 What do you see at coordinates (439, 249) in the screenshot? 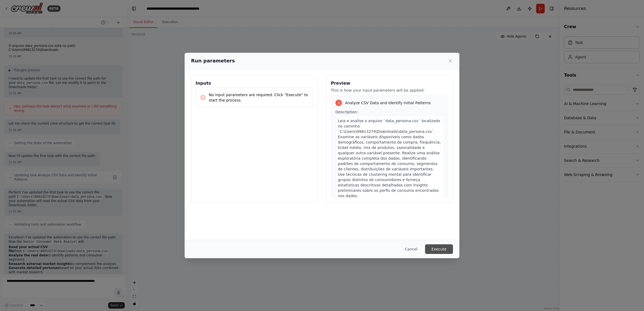
I see `button: Execute` at bounding box center [439, 249].